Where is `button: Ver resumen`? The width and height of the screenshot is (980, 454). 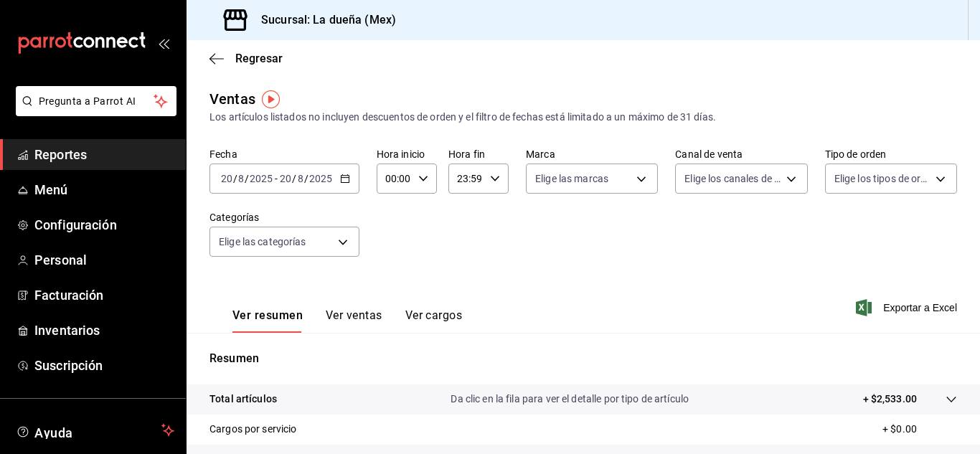 button: Ver resumen is located at coordinates (267, 320).